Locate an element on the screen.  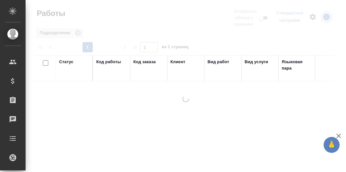
div: Клиент is located at coordinates (178, 62).